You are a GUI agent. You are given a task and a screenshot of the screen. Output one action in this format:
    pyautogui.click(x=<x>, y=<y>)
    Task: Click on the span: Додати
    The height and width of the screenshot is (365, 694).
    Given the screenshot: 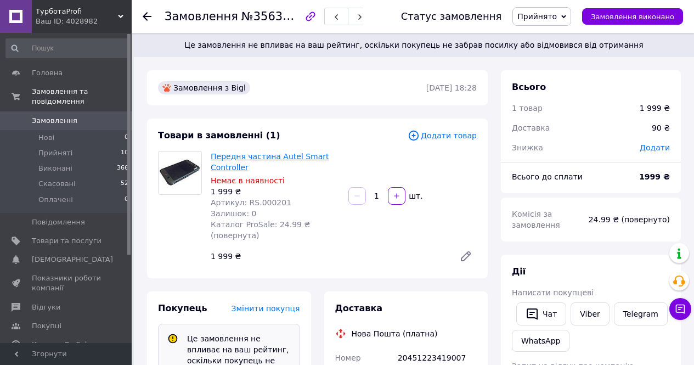 What is the action you would take?
    pyautogui.click(x=655, y=148)
    